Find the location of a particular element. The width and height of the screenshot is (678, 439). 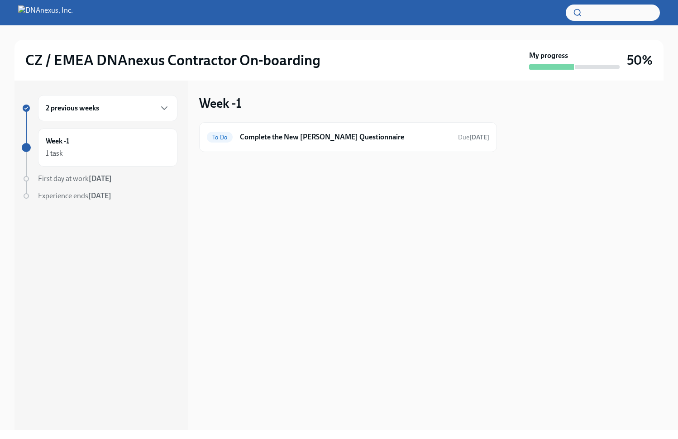

span: Due is located at coordinates (473, 137).